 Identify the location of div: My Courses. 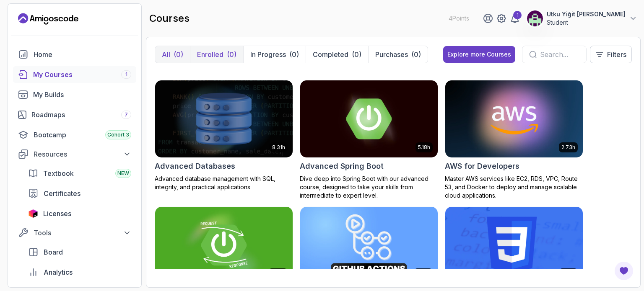
(82, 74).